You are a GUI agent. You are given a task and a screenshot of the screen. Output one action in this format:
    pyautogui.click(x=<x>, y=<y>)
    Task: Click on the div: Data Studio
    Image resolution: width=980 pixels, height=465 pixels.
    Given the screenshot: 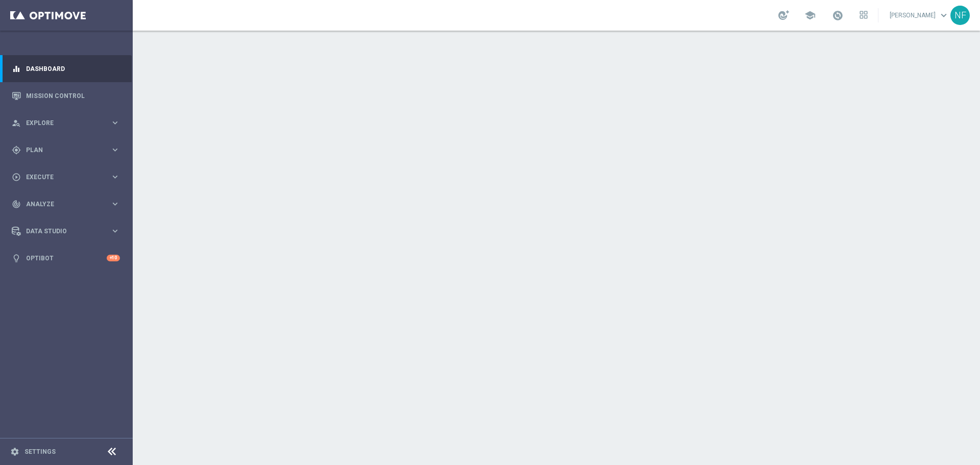 What is the action you would take?
    pyautogui.click(x=61, y=232)
    